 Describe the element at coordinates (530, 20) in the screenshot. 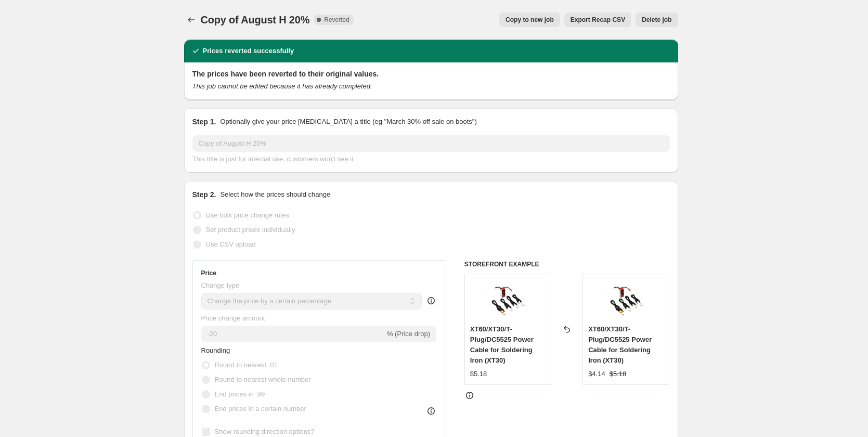

I see `button: Copy to new job` at that location.